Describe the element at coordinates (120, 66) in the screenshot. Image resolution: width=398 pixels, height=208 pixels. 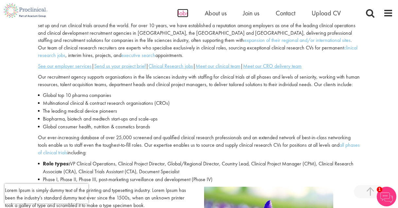
I see `u: Send us your project brief` at that location.